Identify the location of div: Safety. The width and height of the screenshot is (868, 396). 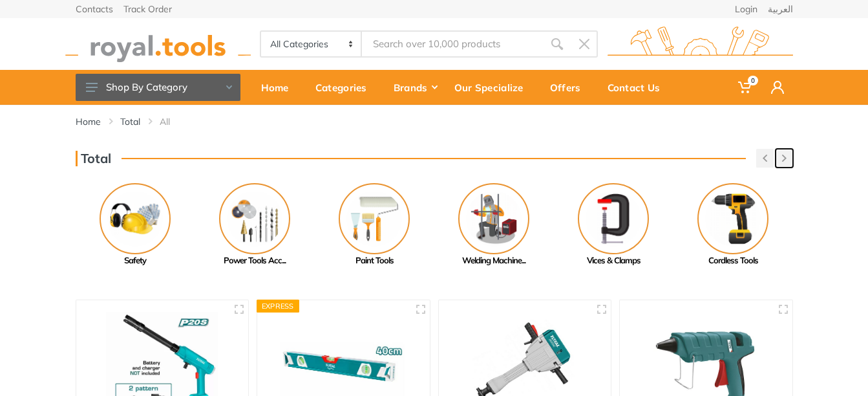
(135, 261).